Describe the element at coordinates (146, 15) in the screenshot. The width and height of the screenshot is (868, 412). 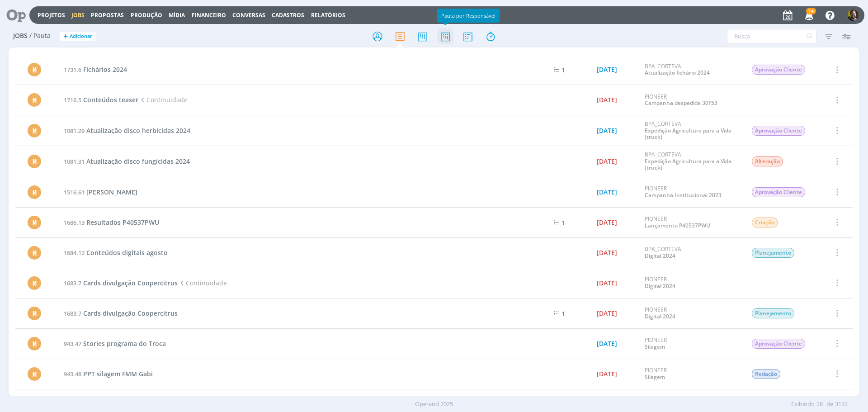
I see `button: Produção` at that location.